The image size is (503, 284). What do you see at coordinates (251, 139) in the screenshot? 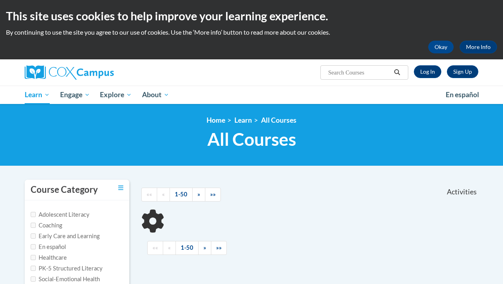
I see `span: All Courses` at bounding box center [251, 139].